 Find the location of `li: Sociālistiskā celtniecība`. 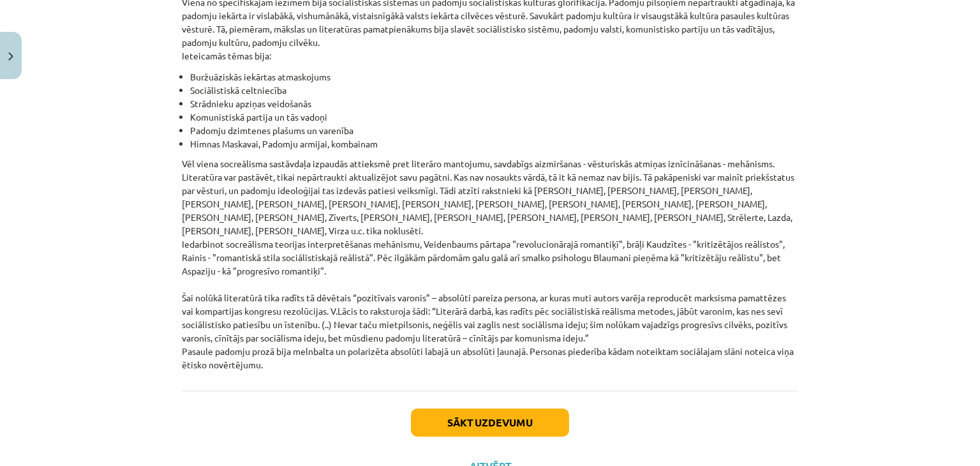

li: Sociālistiskā celtniecība is located at coordinates (493, 90).